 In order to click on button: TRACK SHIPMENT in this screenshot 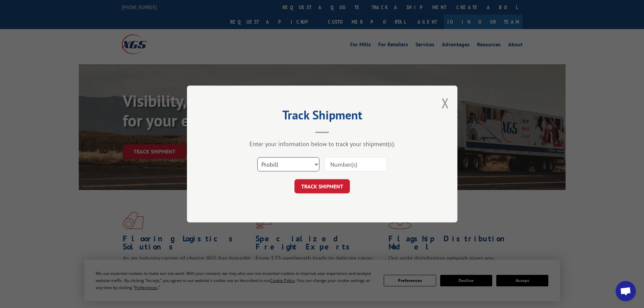, I will do `click(322, 186)`.